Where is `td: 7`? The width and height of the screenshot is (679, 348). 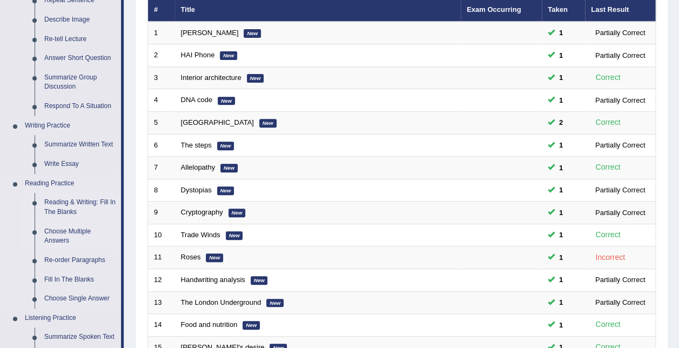 td: 7 is located at coordinates (161, 168).